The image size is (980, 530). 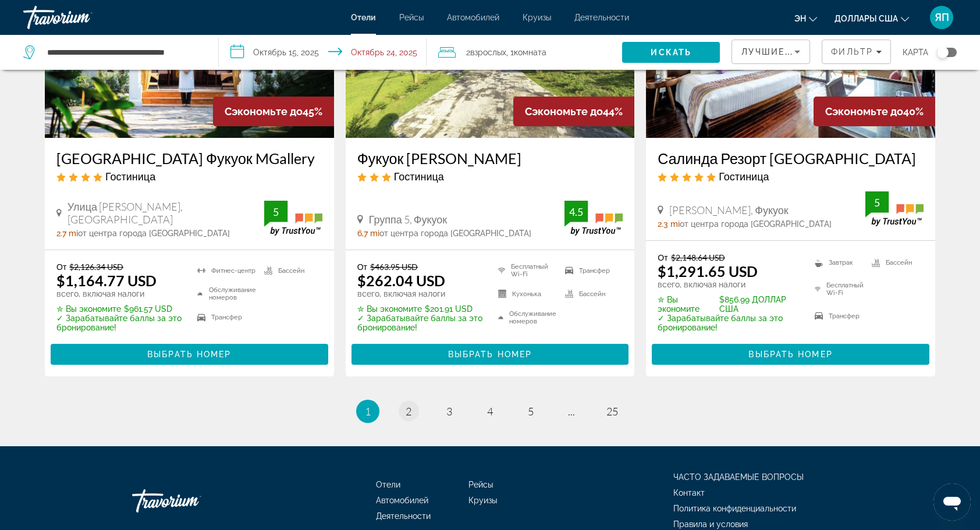 What do you see at coordinates (394, 266) in the screenshot?
I see `del: $463.95 USD` at bounding box center [394, 266].